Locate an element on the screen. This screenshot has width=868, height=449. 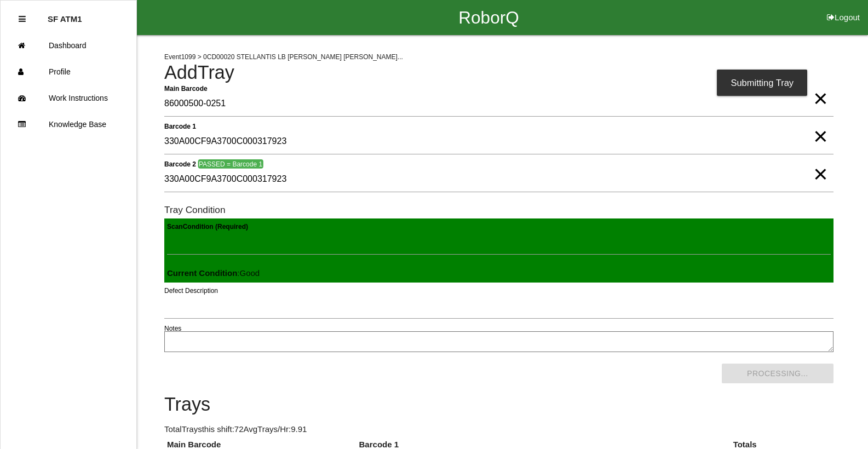
b: Barcode 2 is located at coordinates (180, 164).